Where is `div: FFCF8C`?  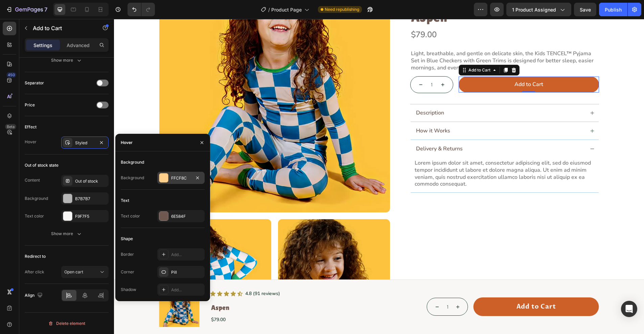
div: FFCF8C is located at coordinates (181, 178).